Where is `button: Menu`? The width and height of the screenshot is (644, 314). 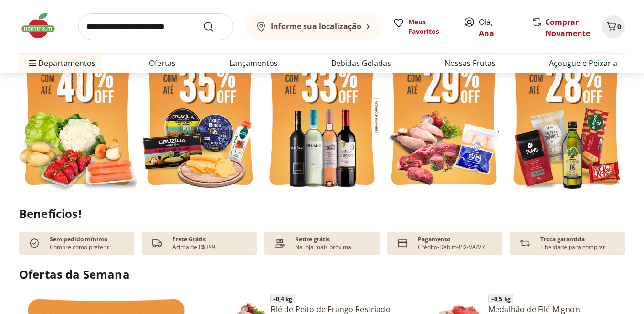 button: Menu is located at coordinates (33, 63).